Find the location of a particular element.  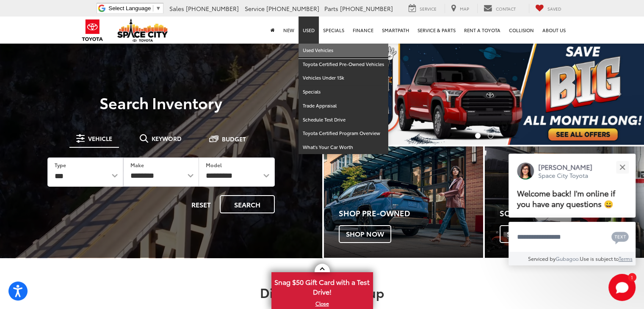

h4: Schedule Service is located at coordinates (572, 213).